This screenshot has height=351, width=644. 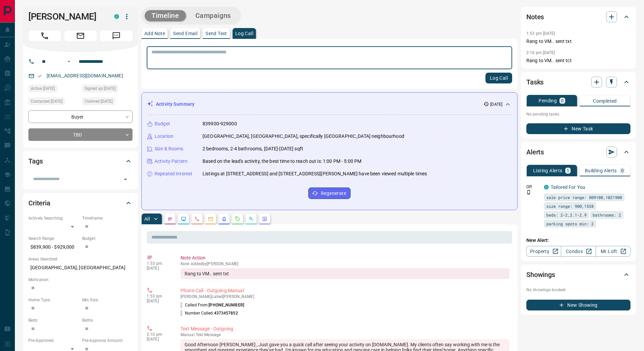 I want to click on p: All, so click(x=147, y=219).